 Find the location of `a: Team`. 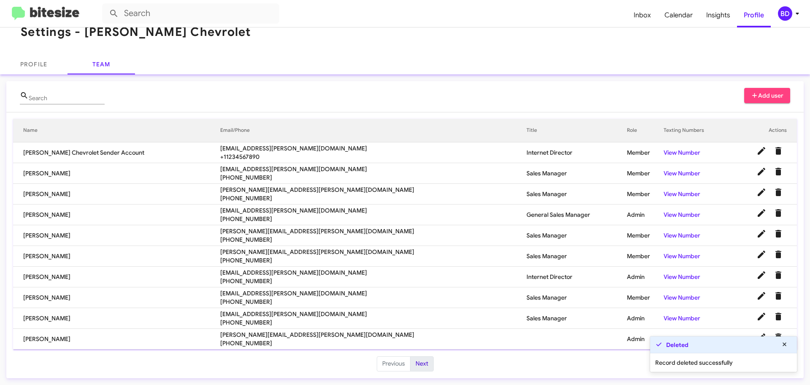

a: Team is located at coordinates (101, 64).